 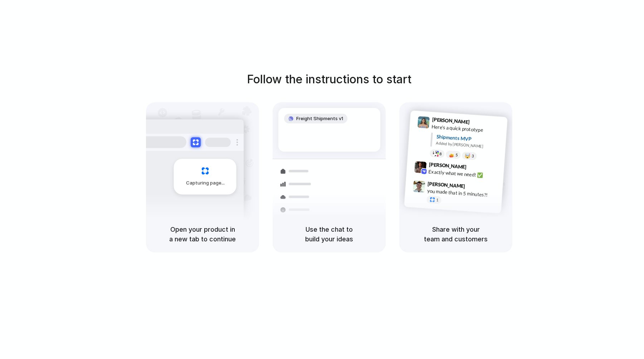 I want to click on span: 8, so click(x=440, y=153).